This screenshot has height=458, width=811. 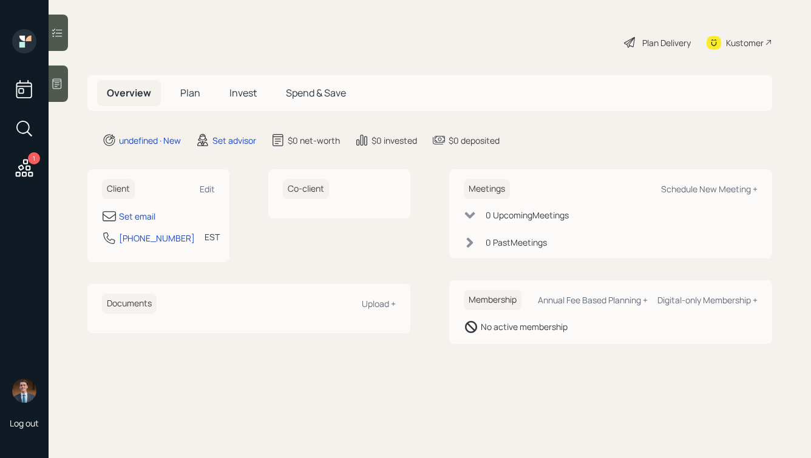 What do you see at coordinates (243, 93) in the screenshot?
I see `span: Invest` at bounding box center [243, 93].